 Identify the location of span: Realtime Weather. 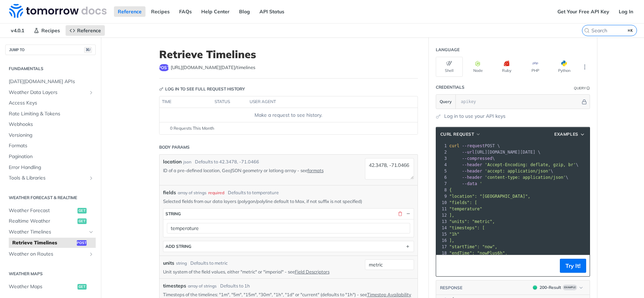
(42, 222).